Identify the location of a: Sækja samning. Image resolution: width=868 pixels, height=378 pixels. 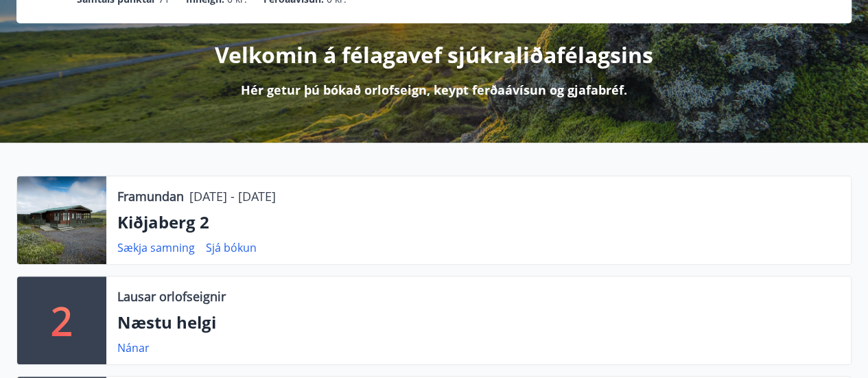
(156, 248).